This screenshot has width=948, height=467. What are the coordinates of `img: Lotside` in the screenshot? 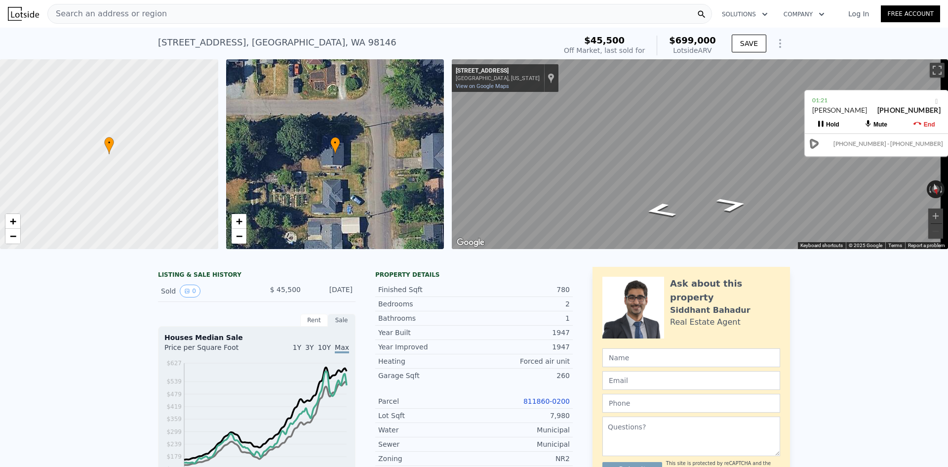 It's located at (23, 14).